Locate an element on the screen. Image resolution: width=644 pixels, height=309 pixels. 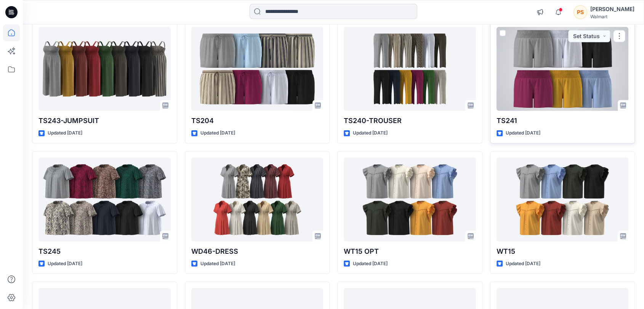
a: WD46-DRESS is located at coordinates (257, 199).